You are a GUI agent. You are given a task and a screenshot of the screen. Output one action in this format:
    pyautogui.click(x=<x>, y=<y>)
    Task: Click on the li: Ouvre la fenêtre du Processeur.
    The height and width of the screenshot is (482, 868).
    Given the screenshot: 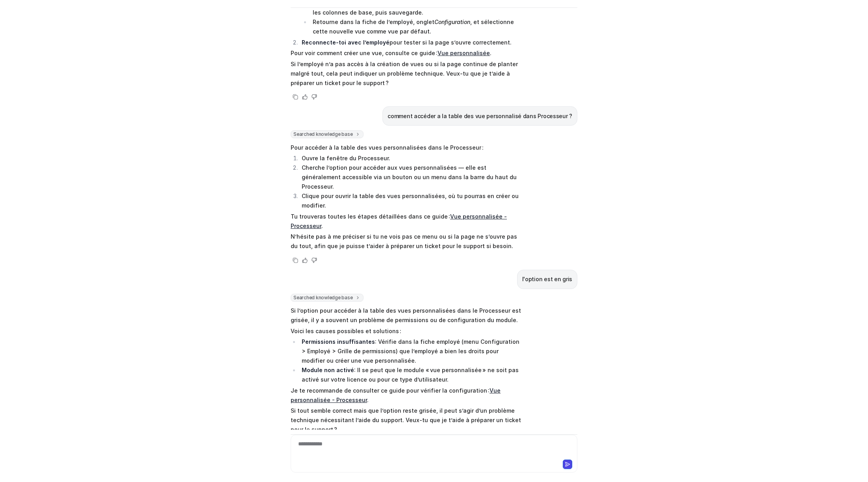 What is the action you would take?
    pyautogui.click(x=410, y=159)
    